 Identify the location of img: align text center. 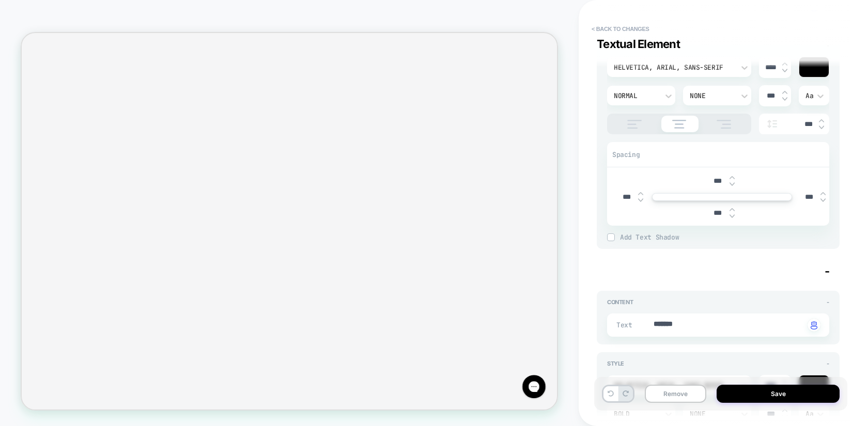
(679, 124).